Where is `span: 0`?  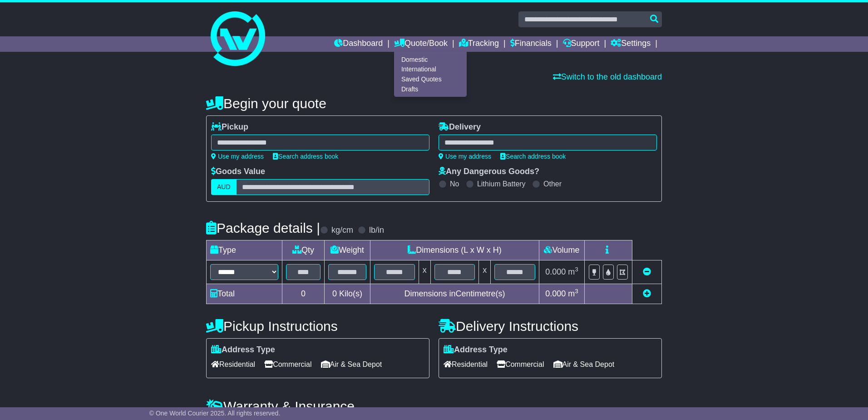 span: 0 is located at coordinates (335, 294).